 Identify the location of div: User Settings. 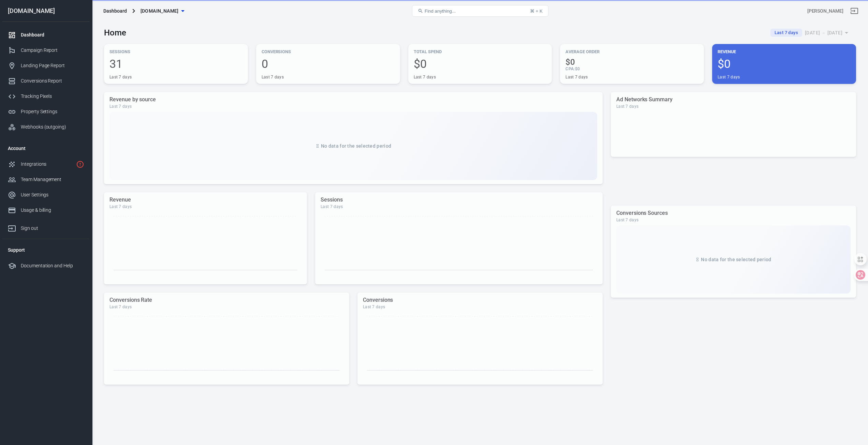
(52, 195).